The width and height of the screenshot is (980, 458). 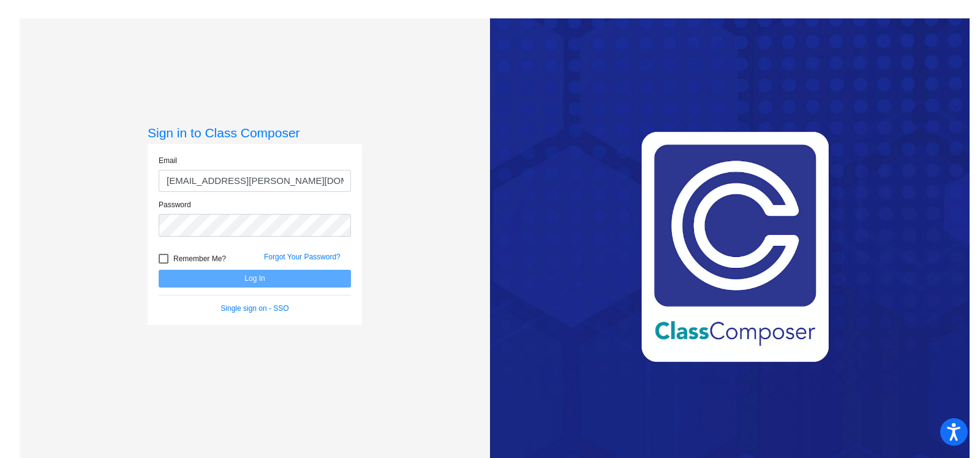 I want to click on span: Remember Me?, so click(x=199, y=259).